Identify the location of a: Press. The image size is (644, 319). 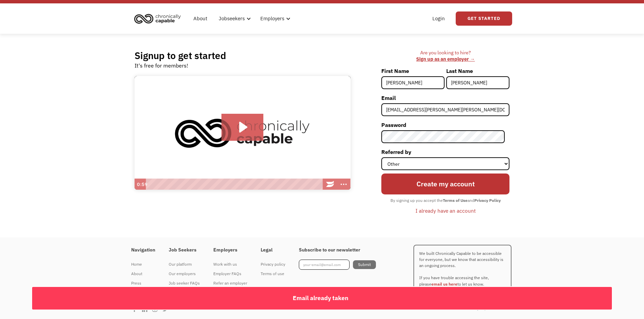
(143, 283).